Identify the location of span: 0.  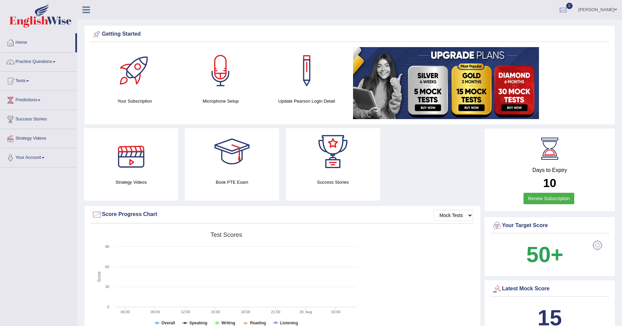
(570, 6).